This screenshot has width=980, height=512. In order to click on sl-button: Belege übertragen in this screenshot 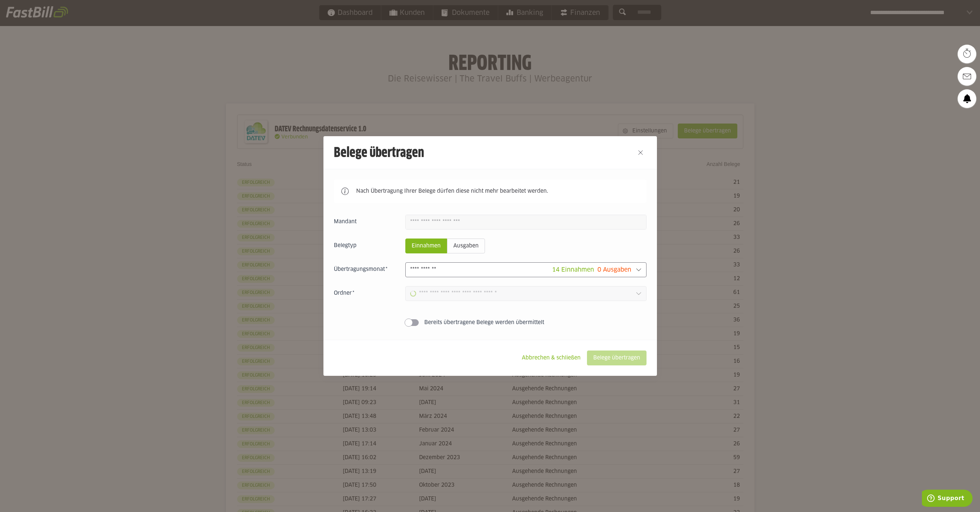, I will do `click(617, 358)`.